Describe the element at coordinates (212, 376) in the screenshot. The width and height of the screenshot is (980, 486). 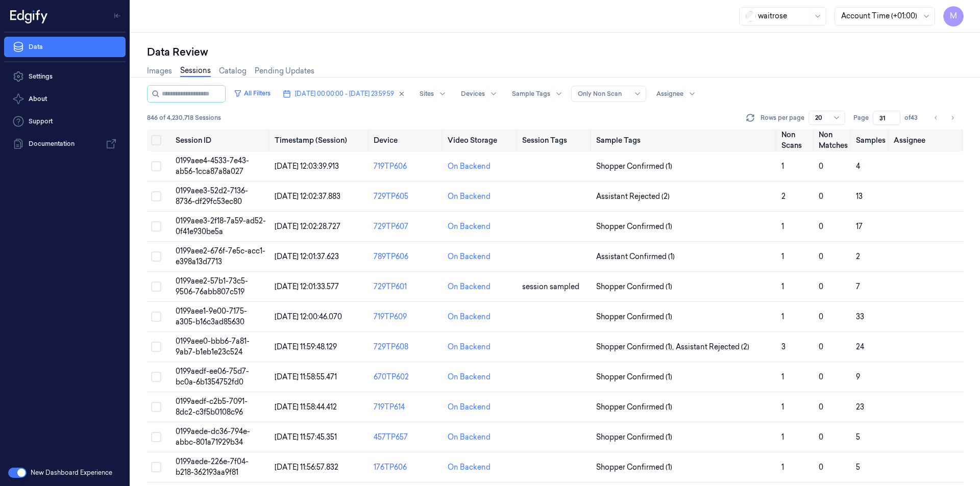
I see `span: 0199aedf-ee06-75d7-bc0a-6b1354752fd0` at that location.